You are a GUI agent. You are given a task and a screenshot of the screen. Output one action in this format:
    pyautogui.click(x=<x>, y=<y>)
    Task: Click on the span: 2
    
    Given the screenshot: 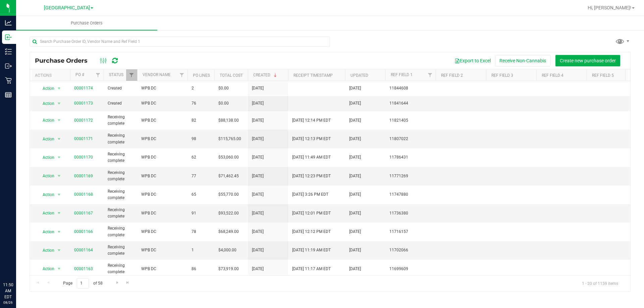 What is the action you would take?
    pyautogui.click(x=201, y=88)
    